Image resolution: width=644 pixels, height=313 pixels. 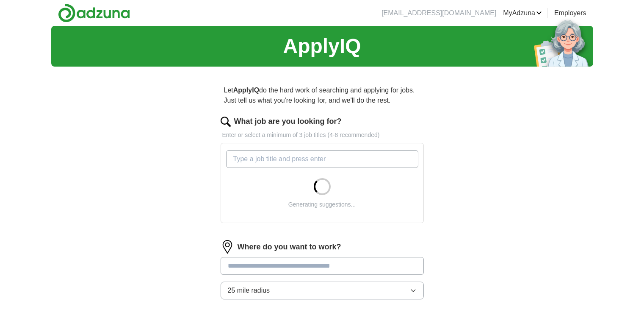 I want to click on div: Generating suggestions..., so click(x=322, y=204).